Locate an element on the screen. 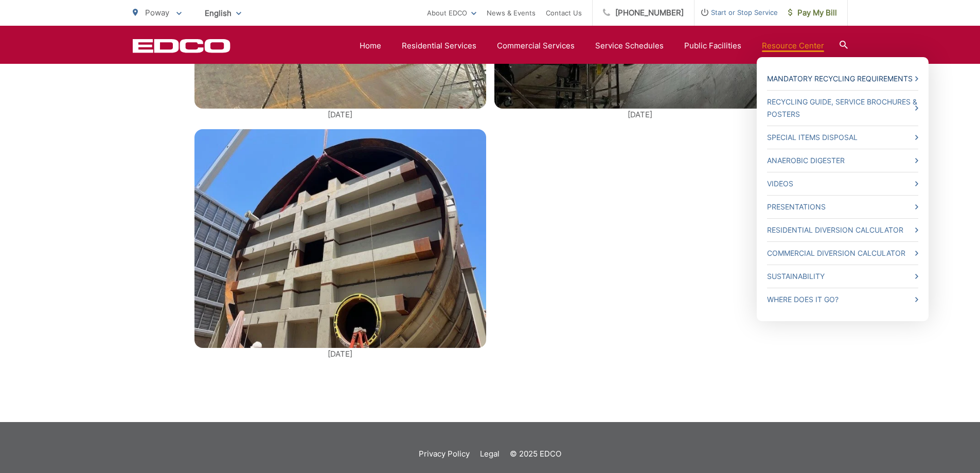 The height and width of the screenshot is (473, 980). a: Service Schedules is located at coordinates (629, 46).